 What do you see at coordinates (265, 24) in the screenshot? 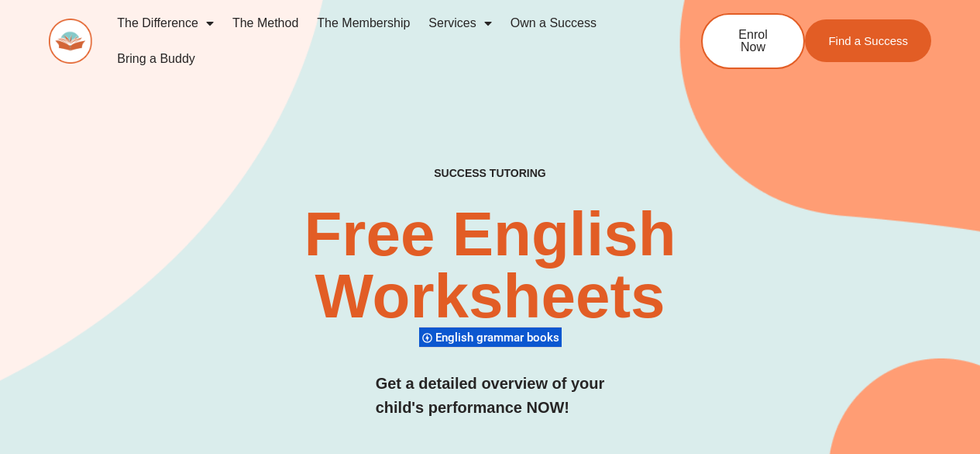
I see `a: The Method` at bounding box center [265, 24].